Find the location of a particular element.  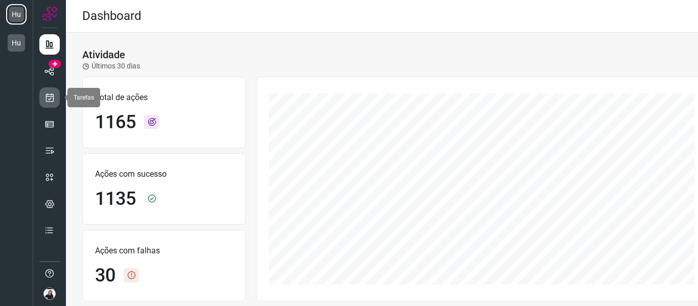

p: Total de ações is located at coordinates (164, 98).